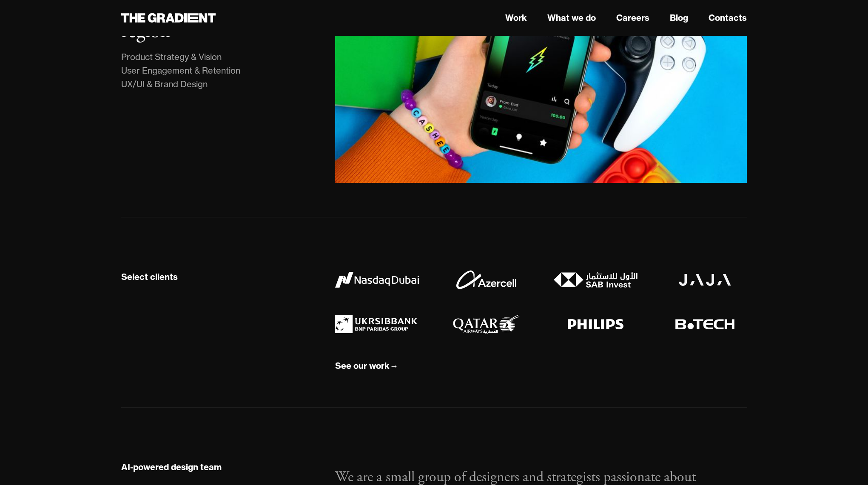 The height and width of the screenshot is (485, 868). I want to click on a: Blog, so click(679, 18).